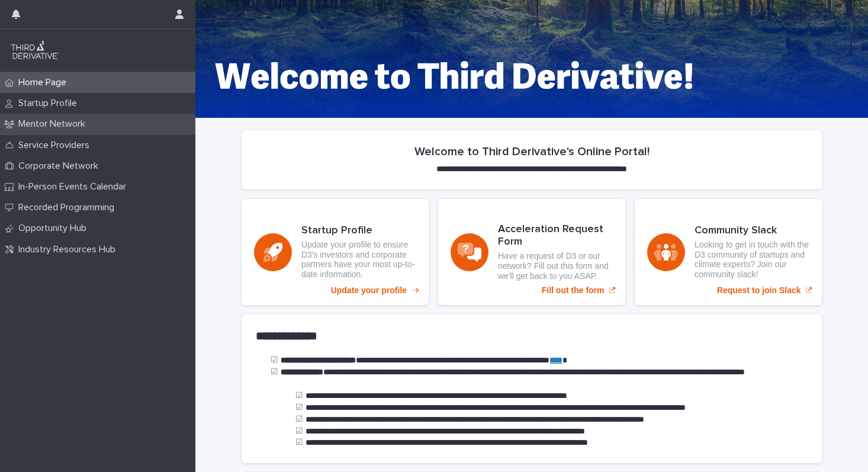  I want to click on h3: Community Slack, so click(752, 231).